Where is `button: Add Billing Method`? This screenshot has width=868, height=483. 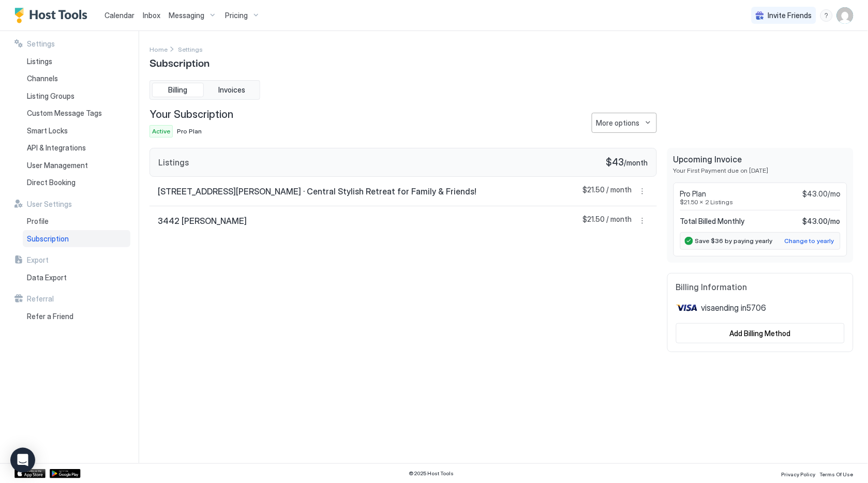 button: Add Billing Method is located at coordinates (760, 333).